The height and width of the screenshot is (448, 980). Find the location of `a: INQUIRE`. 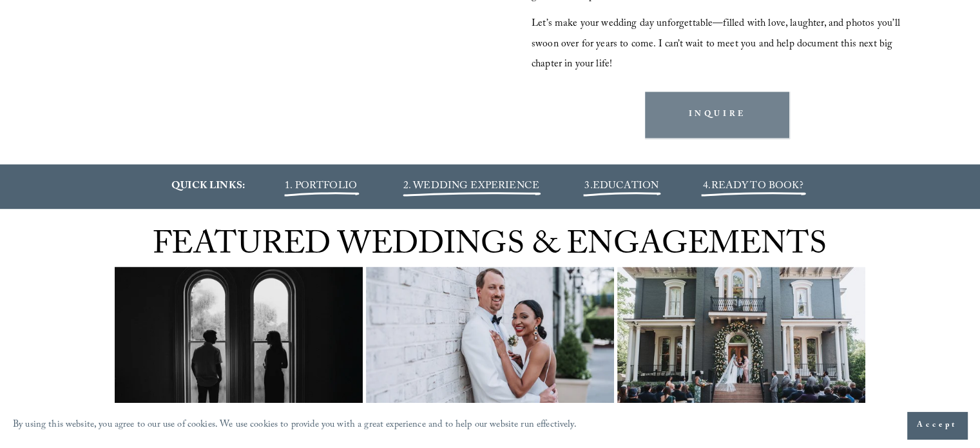

a: INQUIRE is located at coordinates (717, 114).